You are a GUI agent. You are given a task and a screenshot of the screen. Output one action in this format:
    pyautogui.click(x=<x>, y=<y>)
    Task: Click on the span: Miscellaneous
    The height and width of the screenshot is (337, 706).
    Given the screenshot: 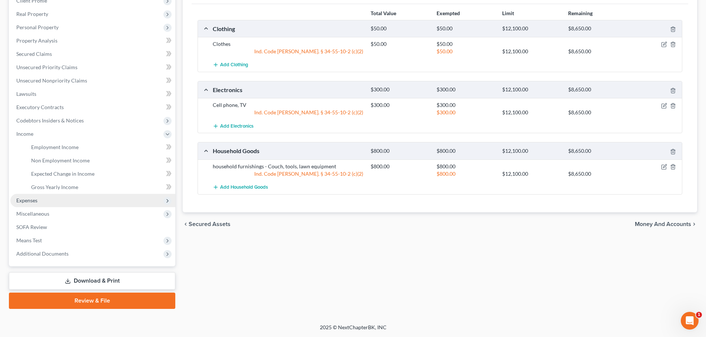 What is the action you would take?
    pyautogui.click(x=33, y=214)
    